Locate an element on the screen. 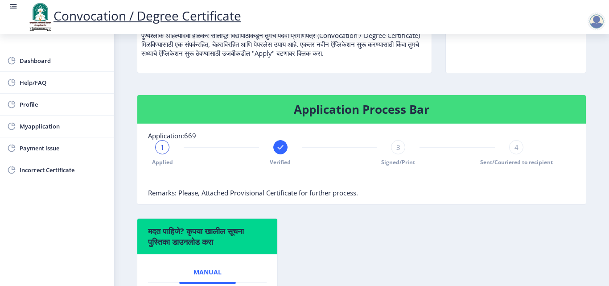 This screenshot has height=286, width=609. span: Help/FAQ is located at coordinates (63, 83).